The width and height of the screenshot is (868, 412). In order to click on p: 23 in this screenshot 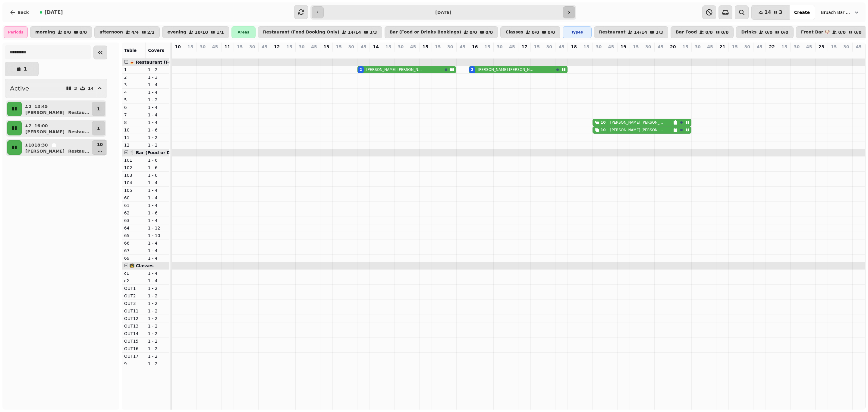, I will do `click(821, 47)`.